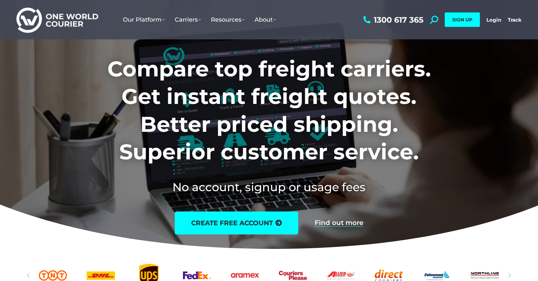  I want to click on span: Our Platform, so click(144, 20).